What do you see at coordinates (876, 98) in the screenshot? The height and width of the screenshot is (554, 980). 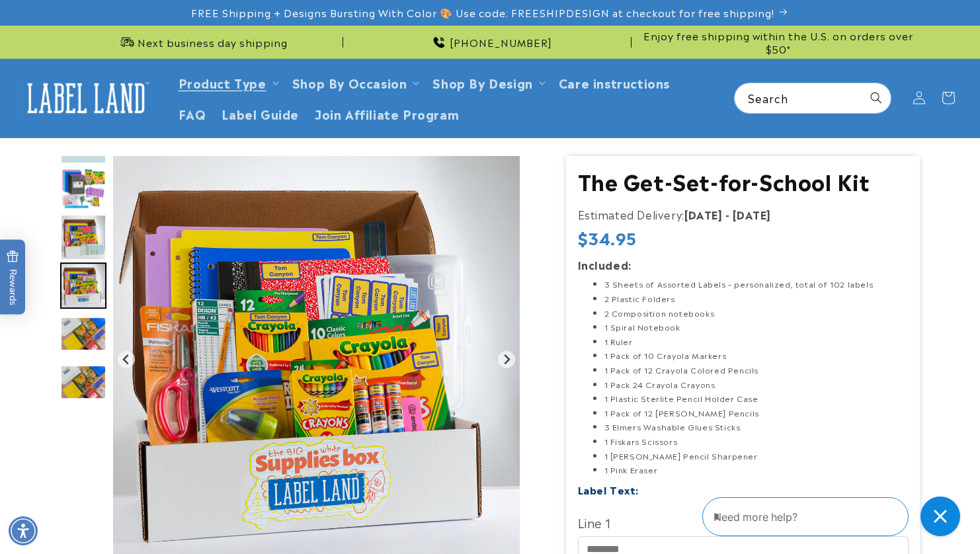 I see `button: Search` at bounding box center [876, 98].